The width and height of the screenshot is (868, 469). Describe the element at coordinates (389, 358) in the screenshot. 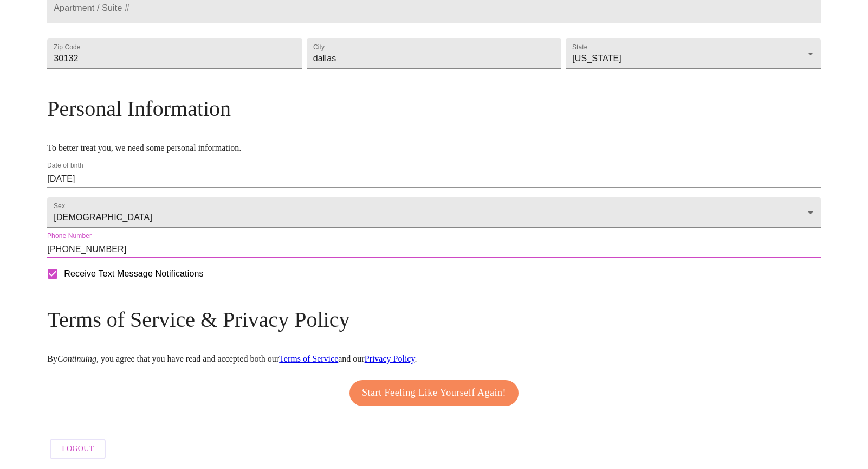

I see `a: Privacy Policy` at that location.